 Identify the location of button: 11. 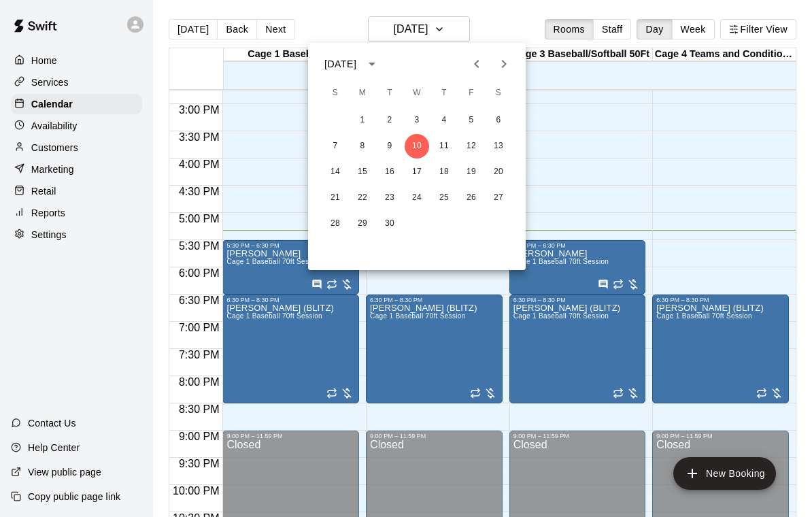
(444, 146).